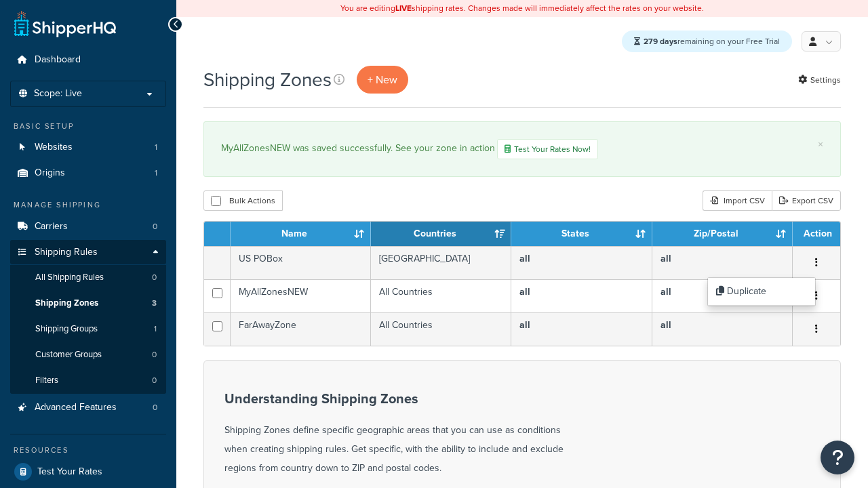  I want to click on li: Customer Groups, so click(89, 355).